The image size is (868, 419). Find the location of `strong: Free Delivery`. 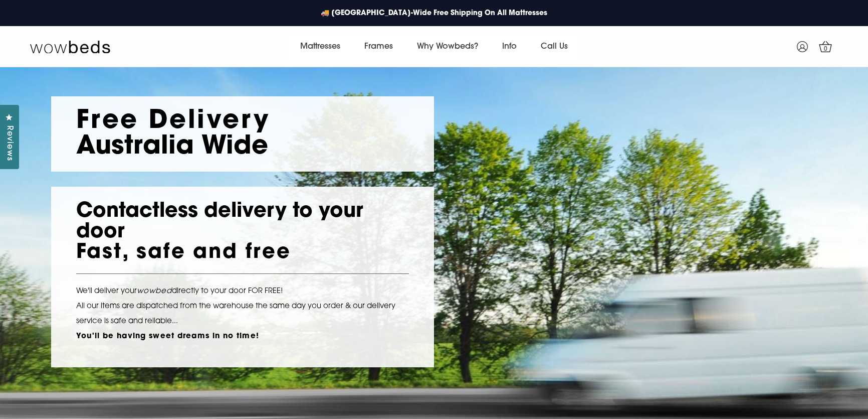

strong: Free Delivery is located at coordinates (173, 121).